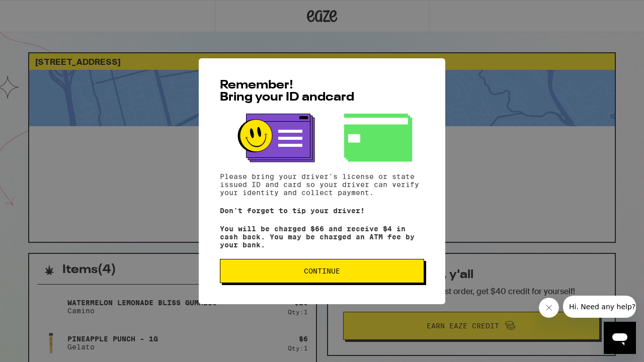 The width and height of the screenshot is (644, 362). Describe the element at coordinates (322, 271) in the screenshot. I see `button: Continue` at that location.